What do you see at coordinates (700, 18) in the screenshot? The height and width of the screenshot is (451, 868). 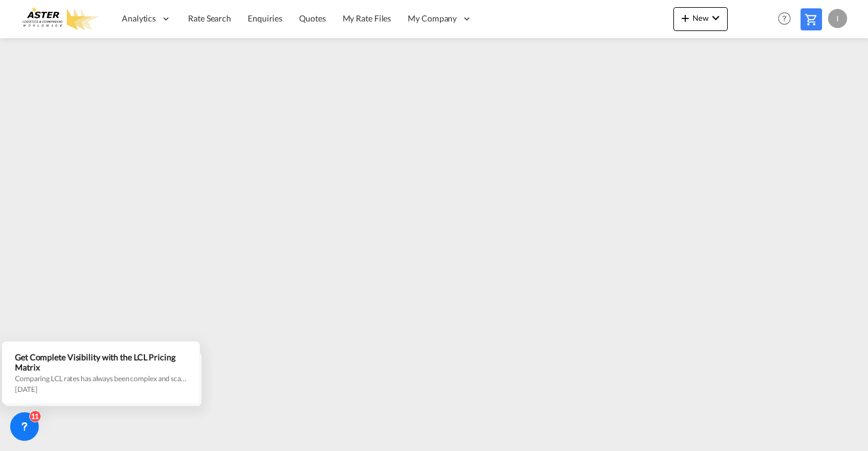 I see `span: New` at bounding box center [700, 18].